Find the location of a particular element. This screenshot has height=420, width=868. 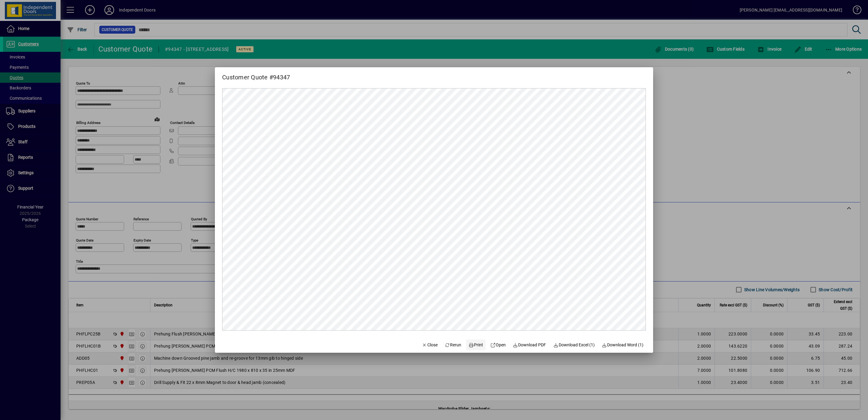

span: Download PDF is located at coordinates (530, 345).